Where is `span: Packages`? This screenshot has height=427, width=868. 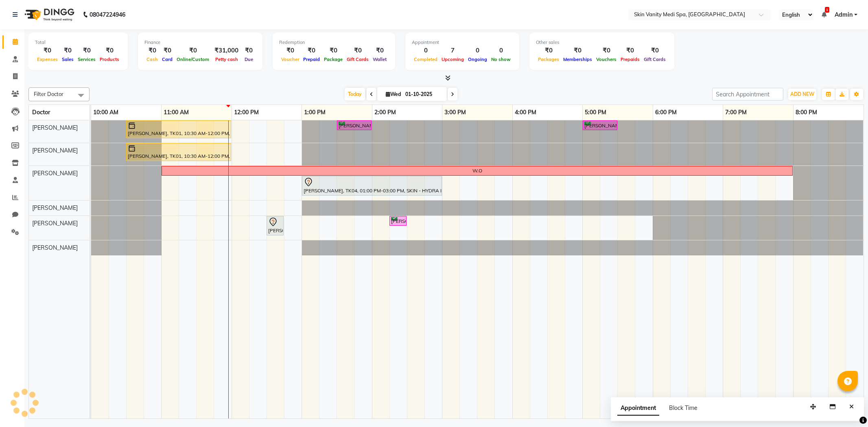 span: Packages is located at coordinates (549, 59).